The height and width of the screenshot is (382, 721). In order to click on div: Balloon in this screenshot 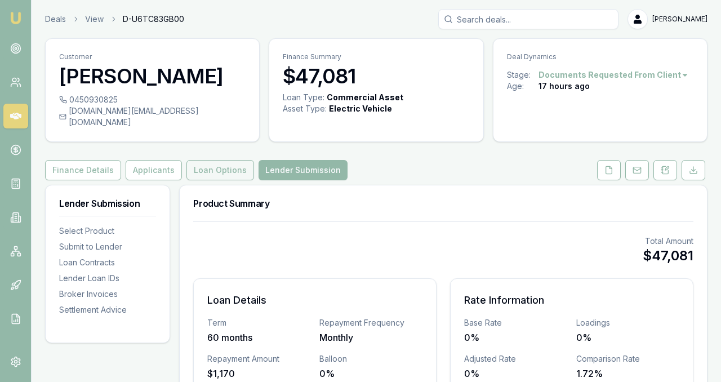, I will do `click(370, 359)`.